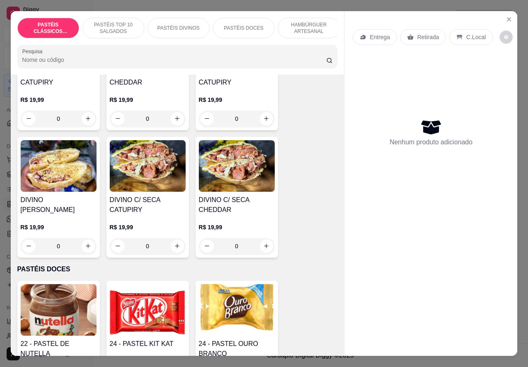 This screenshot has height=367, width=528. What do you see at coordinates (509, 19) in the screenshot?
I see `button: Close` at bounding box center [509, 19].